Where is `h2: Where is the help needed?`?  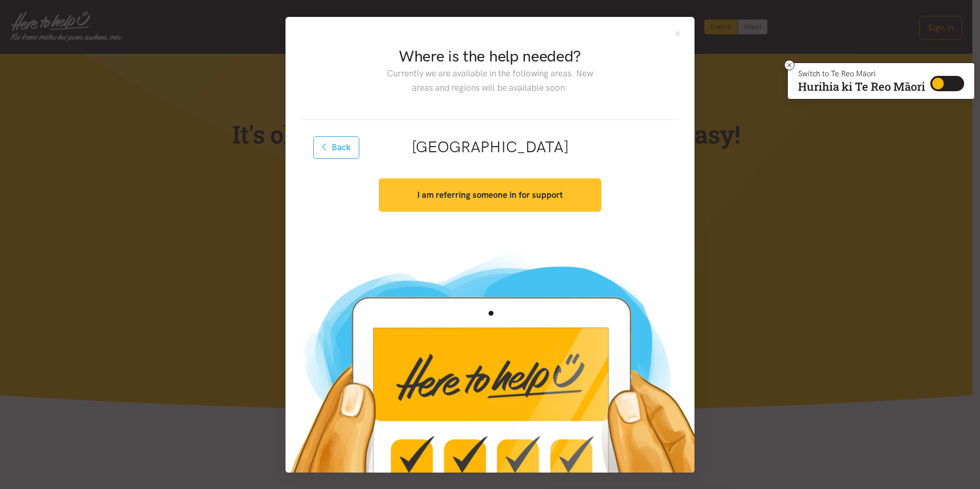 h2: Where is the help needed? is located at coordinates (489, 56).